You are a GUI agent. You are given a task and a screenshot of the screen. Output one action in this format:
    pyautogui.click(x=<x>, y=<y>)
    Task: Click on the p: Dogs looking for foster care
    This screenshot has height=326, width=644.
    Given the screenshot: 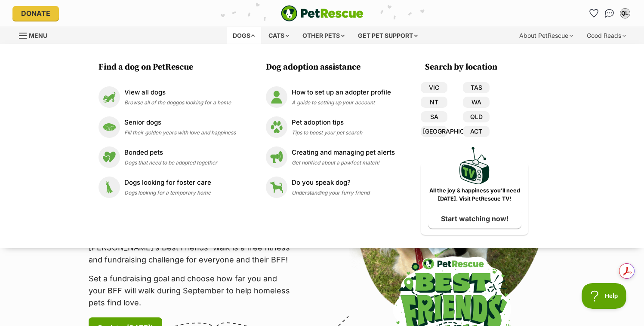 What is the action you would take?
    pyautogui.click(x=168, y=183)
    